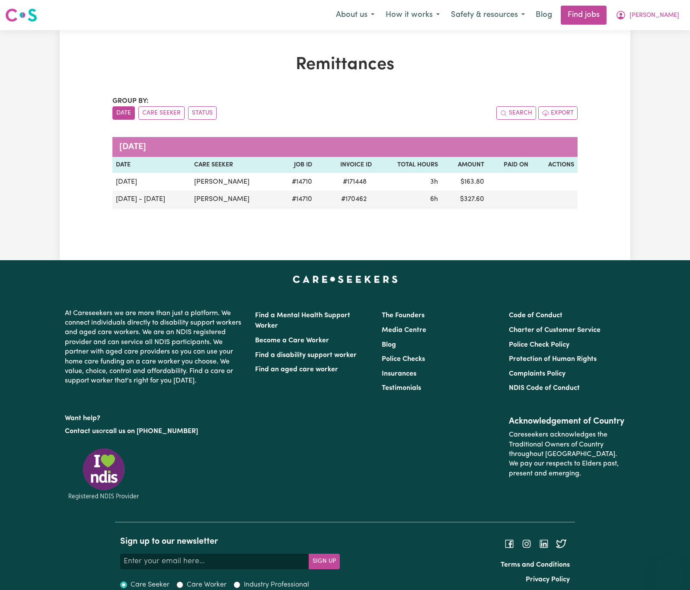 This screenshot has height=590, width=690. What do you see at coordinates (155, 347) in the screenshot?
I see `p: At Careseekers we are more than just a platform. We connect individuals directly to disability su...` at bounding box center [155, 347].